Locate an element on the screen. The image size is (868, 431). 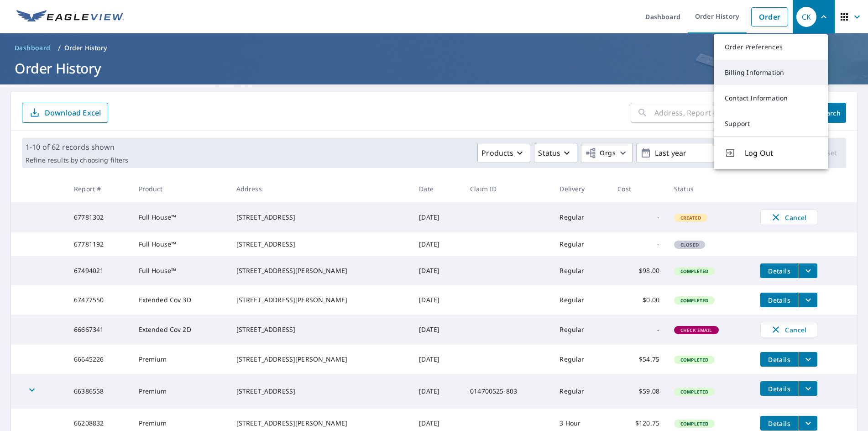
td: 67781302 is located at coordinates (98, 217).